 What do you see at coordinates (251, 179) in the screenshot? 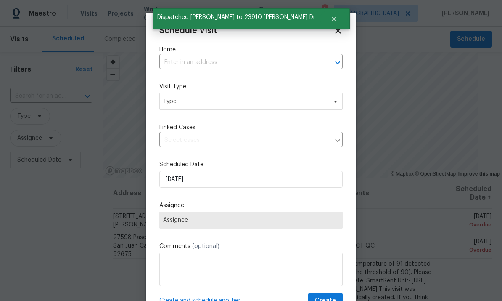
I see `input: M/D/YYYY` at bounding box center [251, 179].